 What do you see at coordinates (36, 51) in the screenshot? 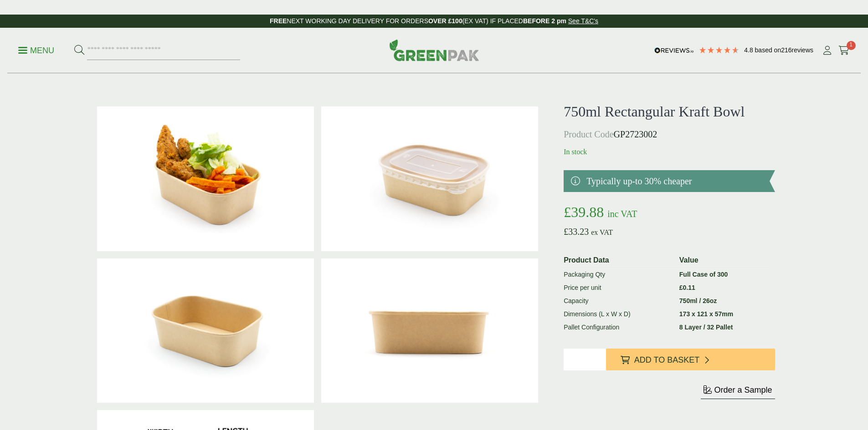
I see `p: Menu` at bounding box center [36, 51].